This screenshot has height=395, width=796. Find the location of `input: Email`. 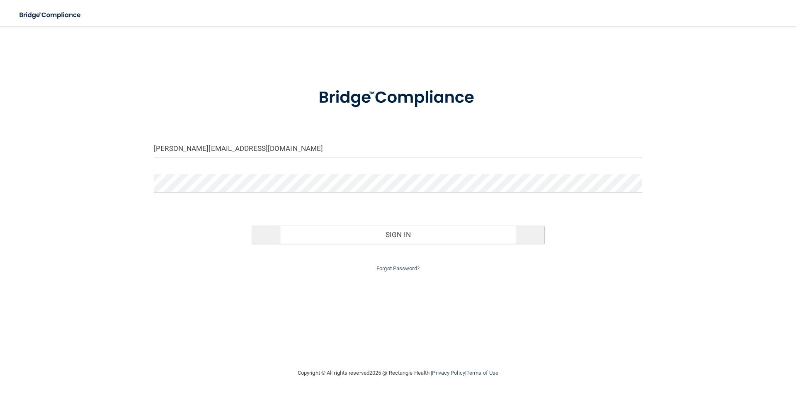

input: Email is located at coordinates (398, 148).